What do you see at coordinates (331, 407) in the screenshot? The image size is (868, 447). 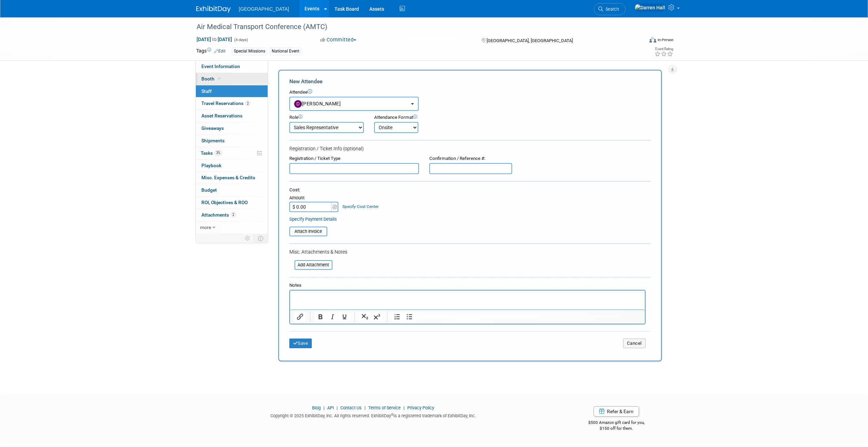 I see `a: API` at bounding box center [331, 407].